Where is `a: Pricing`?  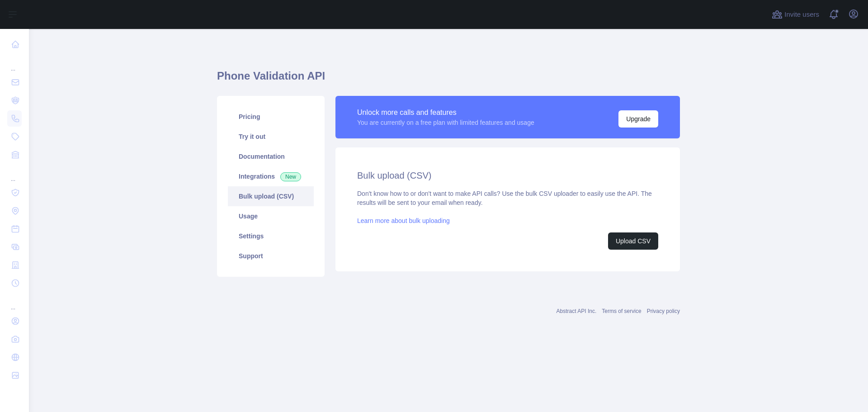 a: Pricing is located at coordinates (271, 117).